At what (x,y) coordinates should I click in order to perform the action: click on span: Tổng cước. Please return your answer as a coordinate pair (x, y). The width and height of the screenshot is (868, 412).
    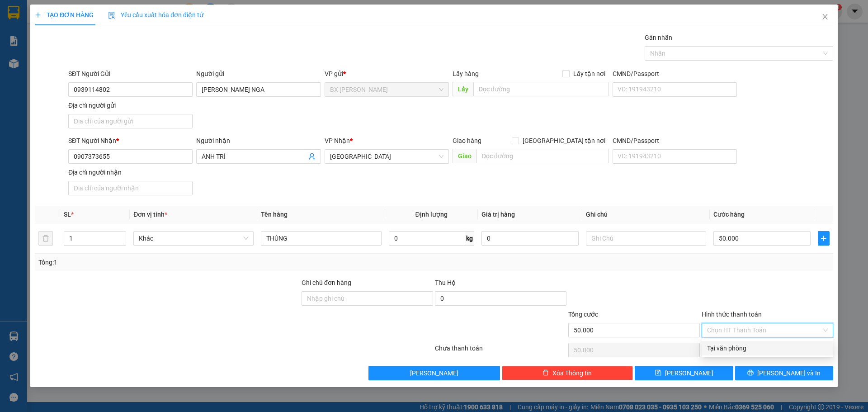
    Looking at the image, I should click on (583, 314).